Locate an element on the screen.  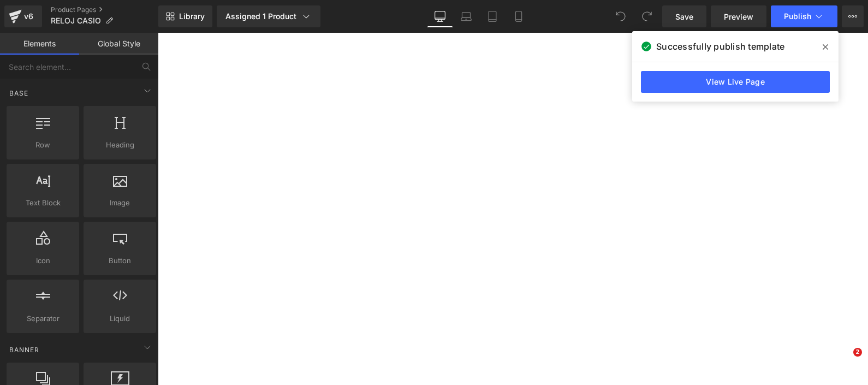
span: Base is located at coordinates (19, 93).